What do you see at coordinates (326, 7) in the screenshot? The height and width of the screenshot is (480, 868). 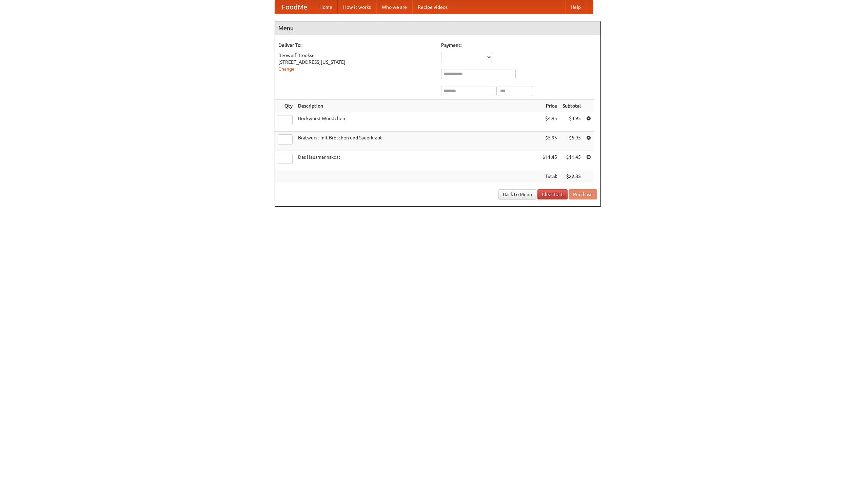 I see `a: Home` at bounding box center [326, 7].